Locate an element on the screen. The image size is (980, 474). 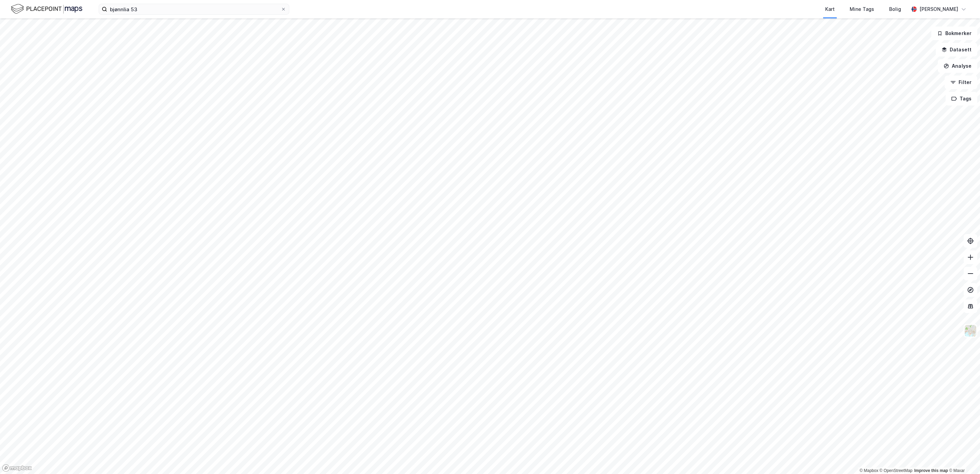
button: Bokmerker is located at coordinates (954, 34).